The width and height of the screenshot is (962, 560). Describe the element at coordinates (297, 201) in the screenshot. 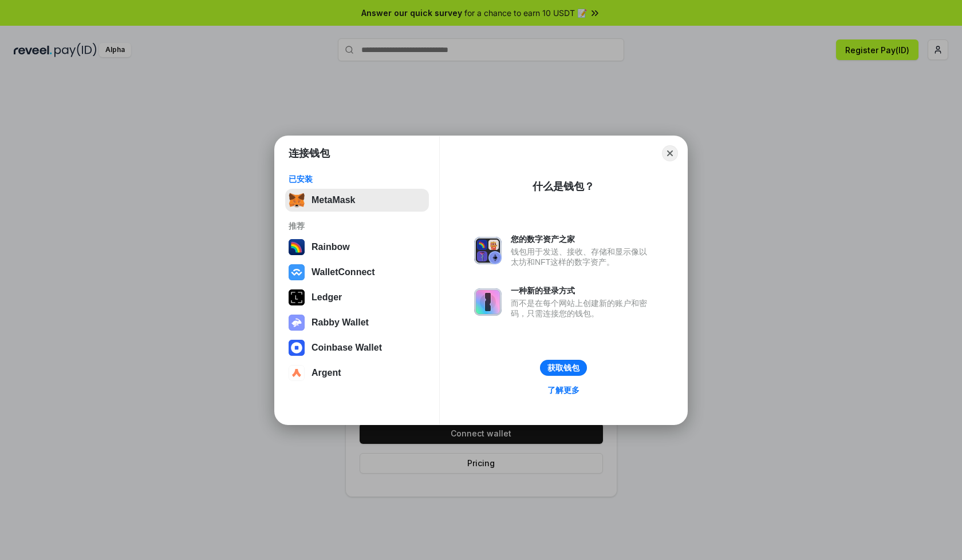

I see `img: svg+xml,%3Csvg%20fill%3D%22none%22%20height%3D%2233%22%20viewBox%3D%220%200%2035%2033%22%20width%...` at that location.